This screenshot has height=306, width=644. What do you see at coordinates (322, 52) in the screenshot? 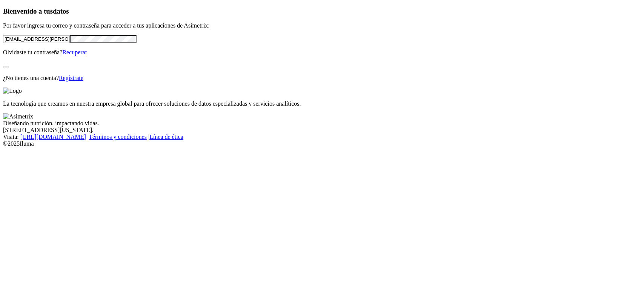
I see `p: Olvidaste tu contraseña?` at bounding box center [322, 52].